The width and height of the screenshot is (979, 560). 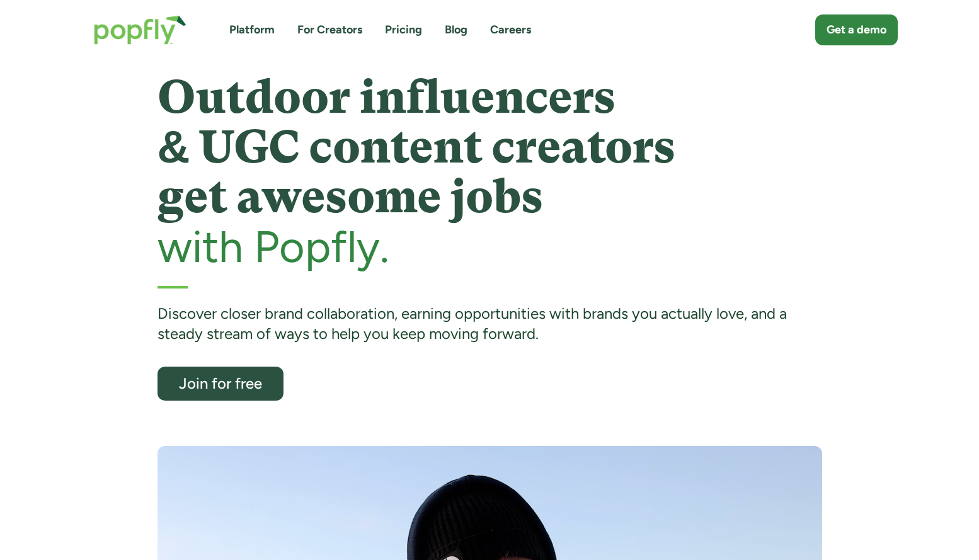 I want to click on a: Platform, so click(x=252, y=30).